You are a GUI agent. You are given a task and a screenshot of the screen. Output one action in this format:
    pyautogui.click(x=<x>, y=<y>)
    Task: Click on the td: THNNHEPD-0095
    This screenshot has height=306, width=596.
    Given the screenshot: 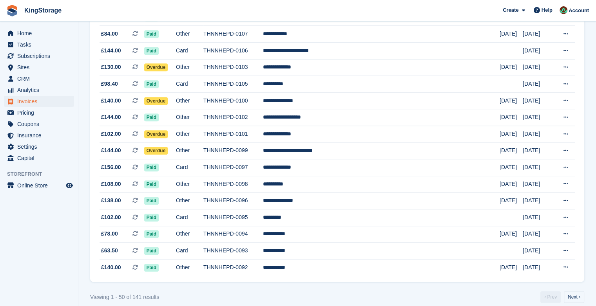 What is the action you would take?
    pyautogui.click(x=233, y=218)
    